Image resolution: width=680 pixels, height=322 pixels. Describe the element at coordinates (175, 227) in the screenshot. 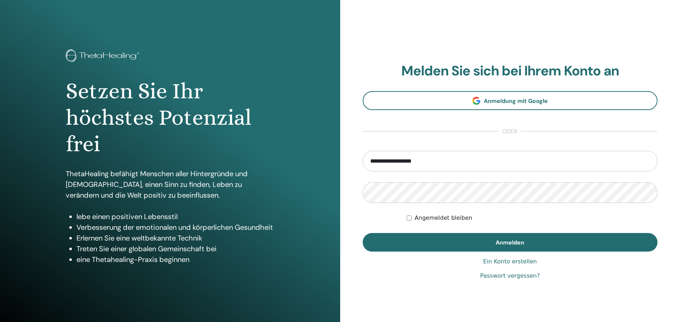

I see `li: Verbesserung der emotionalen und körperlichen Gesundheit` at that location.